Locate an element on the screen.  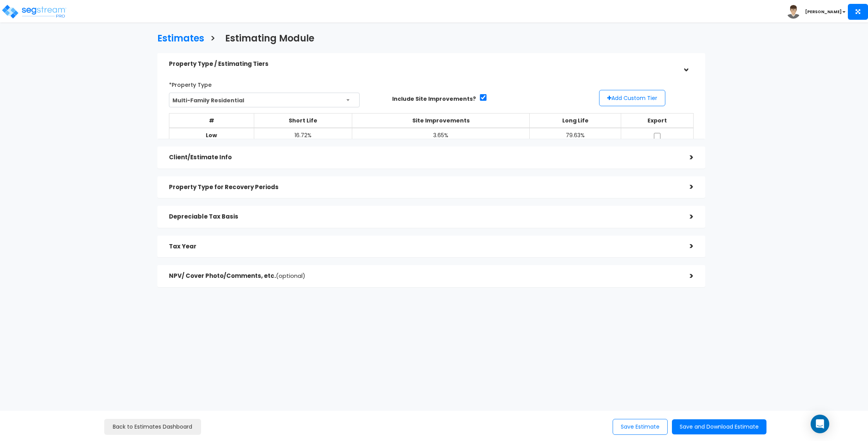
td: 3.65% is located at coordinates (441, 136).